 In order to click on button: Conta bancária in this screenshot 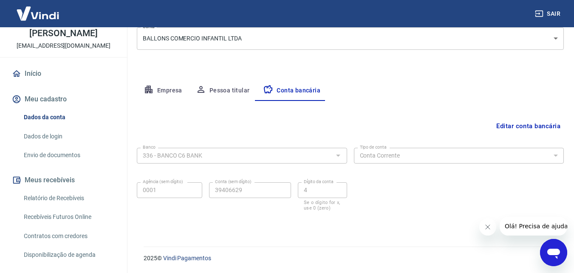, I will do `click(292, 91)`.